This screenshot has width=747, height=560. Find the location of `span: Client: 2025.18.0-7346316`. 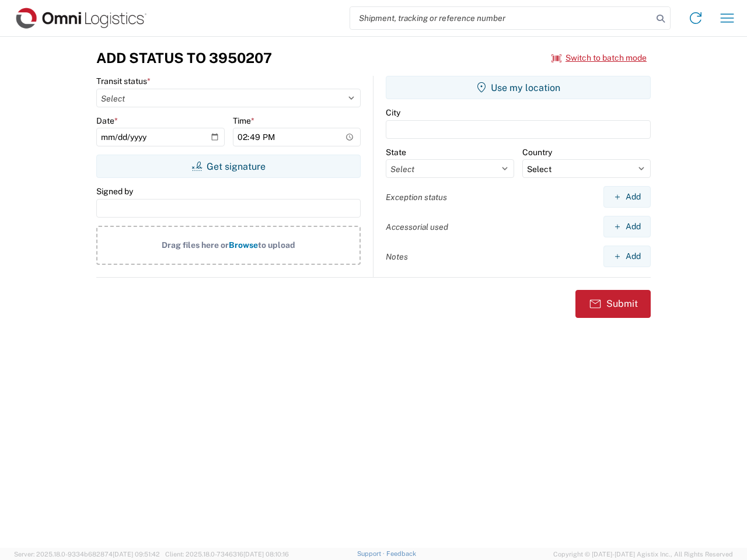

span: Client: 2025.18.0-7346316 is located at coordinates (227, 554).